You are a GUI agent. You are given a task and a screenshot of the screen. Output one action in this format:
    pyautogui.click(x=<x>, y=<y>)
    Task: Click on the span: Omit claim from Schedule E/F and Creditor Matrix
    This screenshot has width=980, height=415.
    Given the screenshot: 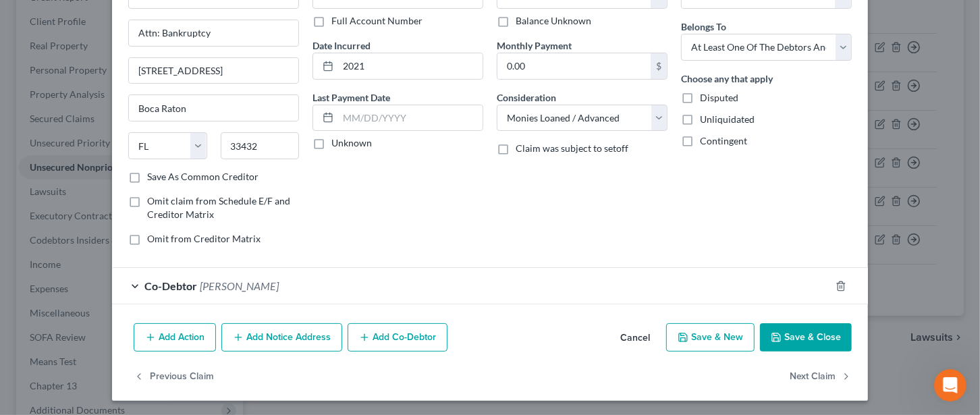 What is the action you would take?
    pyautogui.click(x=219, y=207)
    